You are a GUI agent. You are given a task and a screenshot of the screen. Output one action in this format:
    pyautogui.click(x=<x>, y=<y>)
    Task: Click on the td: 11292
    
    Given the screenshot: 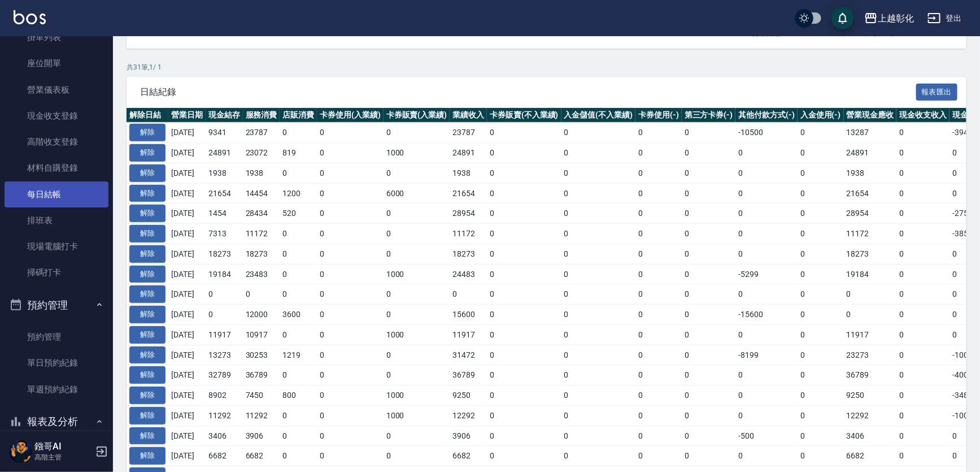 What is the action you would take?
    pyautogui.click(x=225, y=416)
    